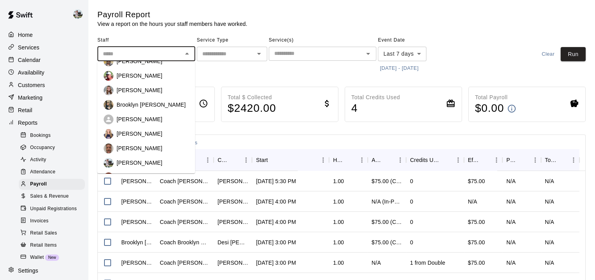 The image size is (595, 280). What do you see at coordinates (53, 172) in the screenshot?
I see `a: Attendance` at bounding box center [53, 172].